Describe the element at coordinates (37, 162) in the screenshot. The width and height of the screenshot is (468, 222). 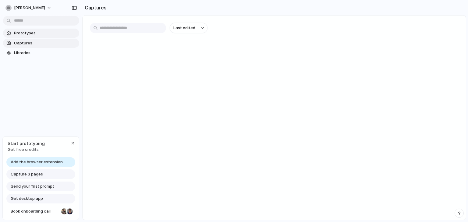
I see `span: Add the browser extension` at that location.